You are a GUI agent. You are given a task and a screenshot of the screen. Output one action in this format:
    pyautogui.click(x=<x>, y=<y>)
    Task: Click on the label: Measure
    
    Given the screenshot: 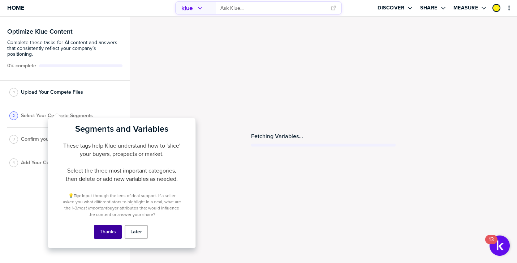 What is the action you would take?
    pyautogui.click(x=466, y=8)
    